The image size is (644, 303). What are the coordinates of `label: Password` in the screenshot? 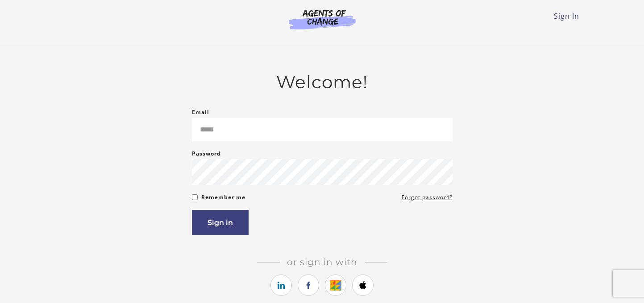 It's located at (206, 154).